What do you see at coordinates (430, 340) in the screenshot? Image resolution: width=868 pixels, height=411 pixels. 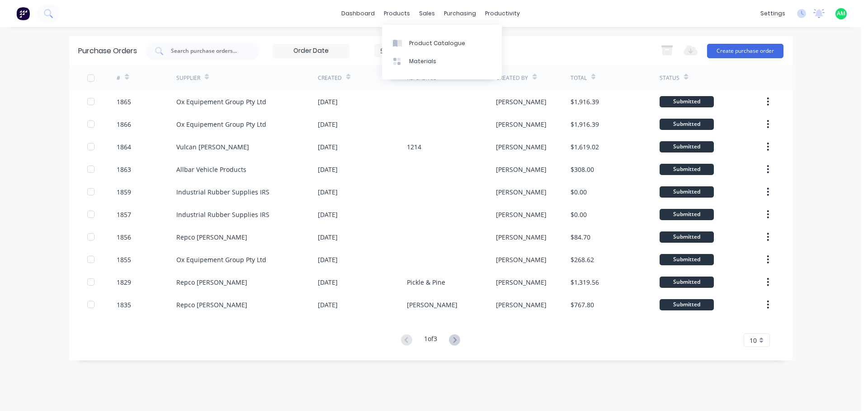 I see `div: 1 of 3` at bounding box center [430, 340].